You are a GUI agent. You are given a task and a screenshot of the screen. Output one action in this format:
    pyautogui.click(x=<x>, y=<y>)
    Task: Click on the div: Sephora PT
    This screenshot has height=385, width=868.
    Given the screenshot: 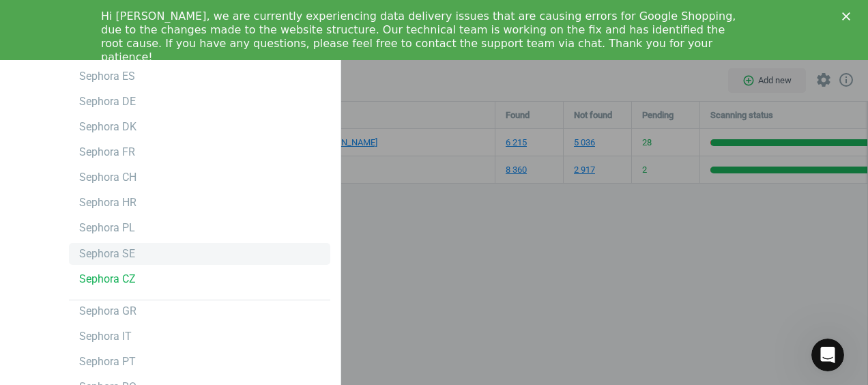 What is the action you would take?
    pyautogui.click(x=107, y=362)
    